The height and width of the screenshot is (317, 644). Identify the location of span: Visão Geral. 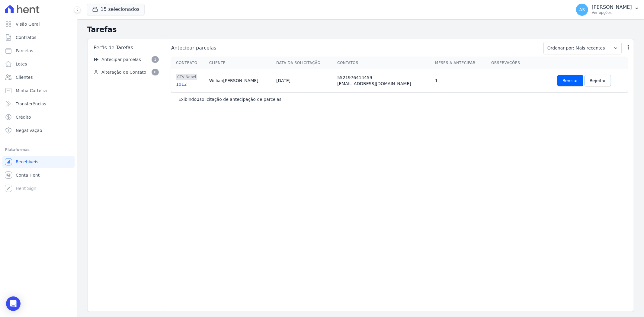
(28, 24).